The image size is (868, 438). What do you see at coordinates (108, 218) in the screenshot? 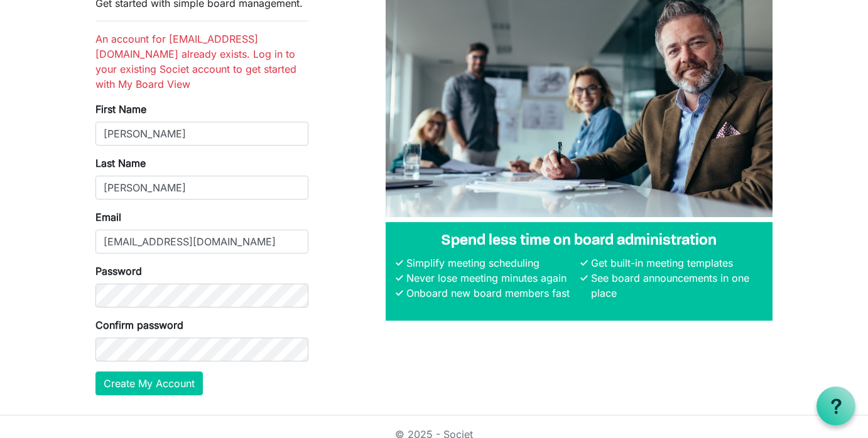
I see `label: Email` at bounding box center [108, 218].